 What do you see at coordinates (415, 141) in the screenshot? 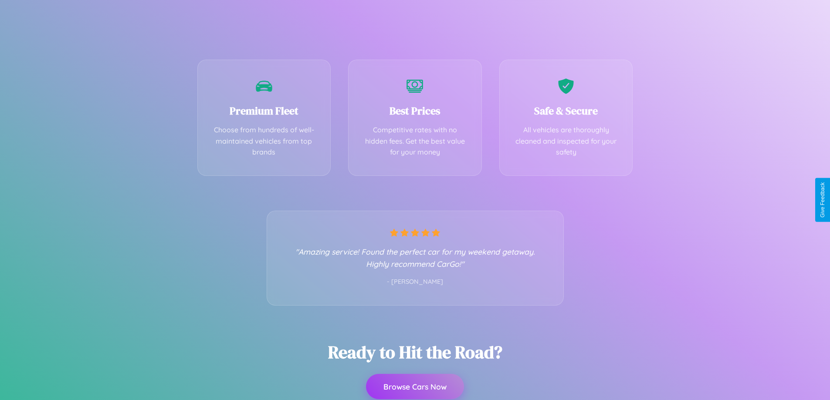
I see `p: Competitive rates with no hidden fees. Get the best value for your money` at bounding box center [415, 141].